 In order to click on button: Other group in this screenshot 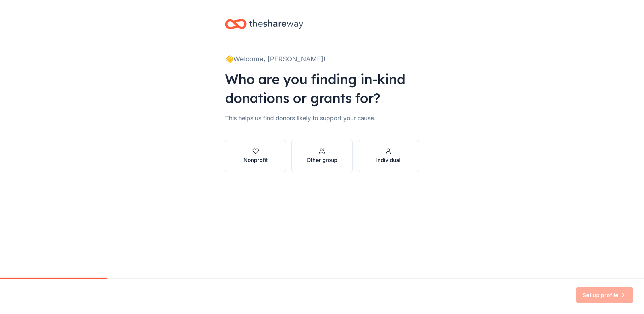, I will do `click(322, 155)`.